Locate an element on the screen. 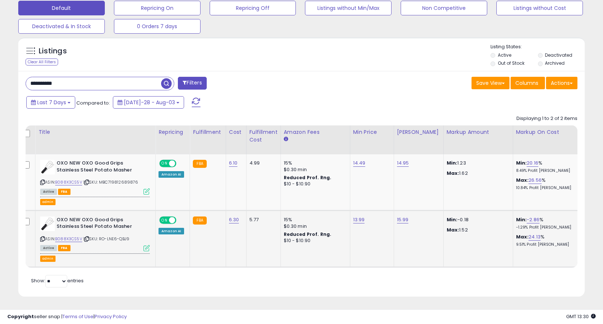  label: Archived is located at coordinates (555, 63).